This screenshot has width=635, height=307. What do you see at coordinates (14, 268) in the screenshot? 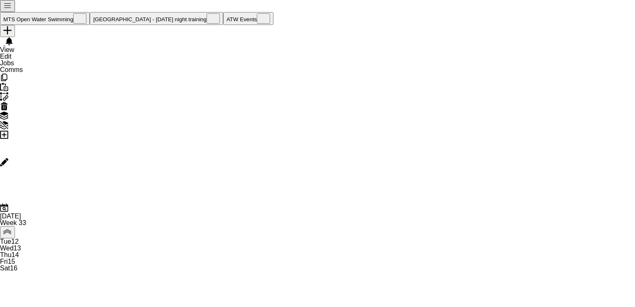
I see `span: 16` at bounding box center [14, 268].